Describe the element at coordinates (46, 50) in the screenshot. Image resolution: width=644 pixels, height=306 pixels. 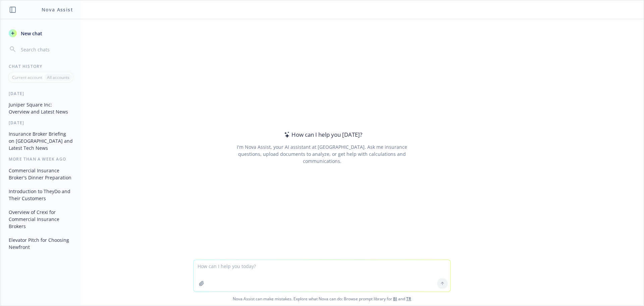
I see `input: Search chats` at that location.